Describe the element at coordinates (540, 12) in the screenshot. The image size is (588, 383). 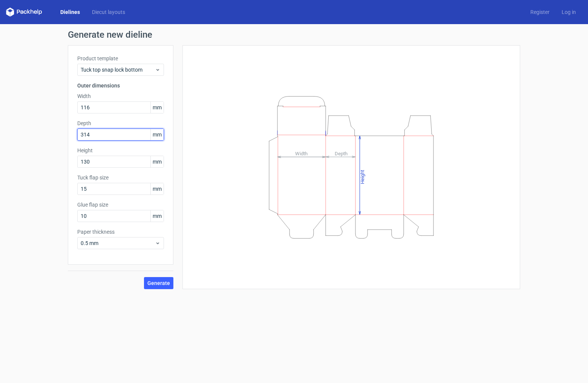
I see `a: Register` at that location.